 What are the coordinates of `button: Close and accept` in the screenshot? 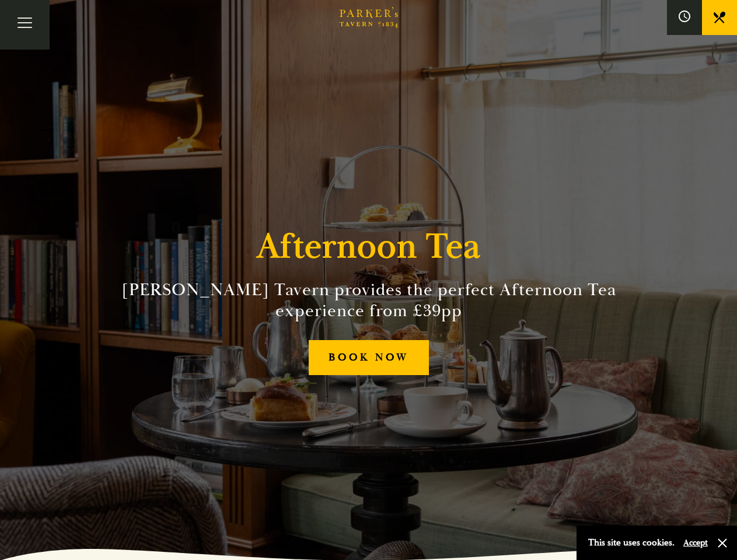 It's located at (722, 543).